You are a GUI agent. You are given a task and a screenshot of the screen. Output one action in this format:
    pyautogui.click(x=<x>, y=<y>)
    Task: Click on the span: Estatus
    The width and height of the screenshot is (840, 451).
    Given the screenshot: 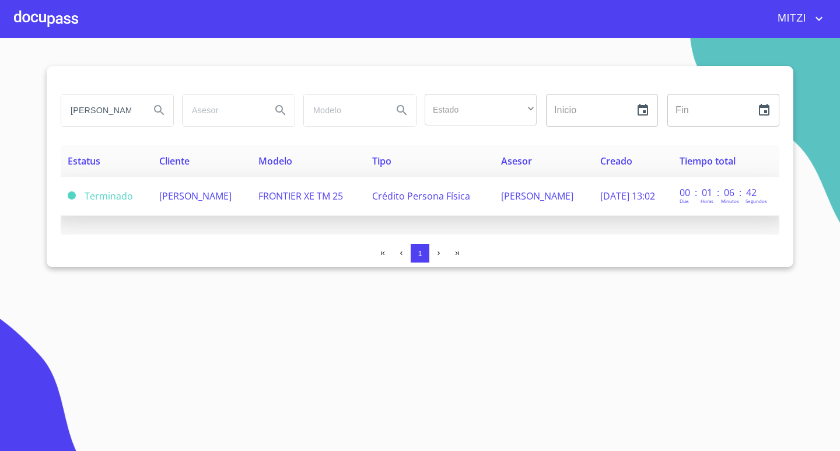 What is the action you would take?
    pyautogui.click(x=84, y=161)
    